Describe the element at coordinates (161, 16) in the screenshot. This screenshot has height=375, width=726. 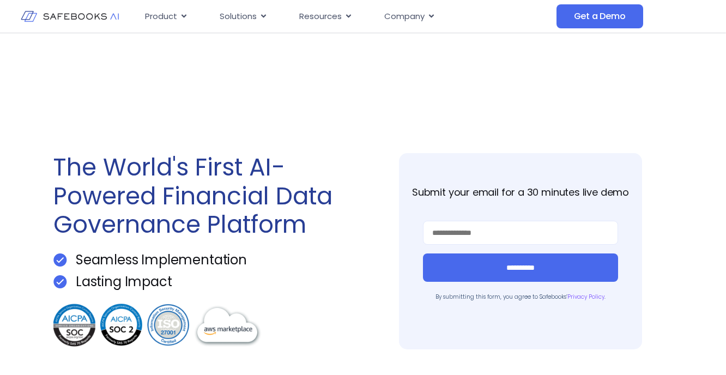
I see `span: Product` at that location.